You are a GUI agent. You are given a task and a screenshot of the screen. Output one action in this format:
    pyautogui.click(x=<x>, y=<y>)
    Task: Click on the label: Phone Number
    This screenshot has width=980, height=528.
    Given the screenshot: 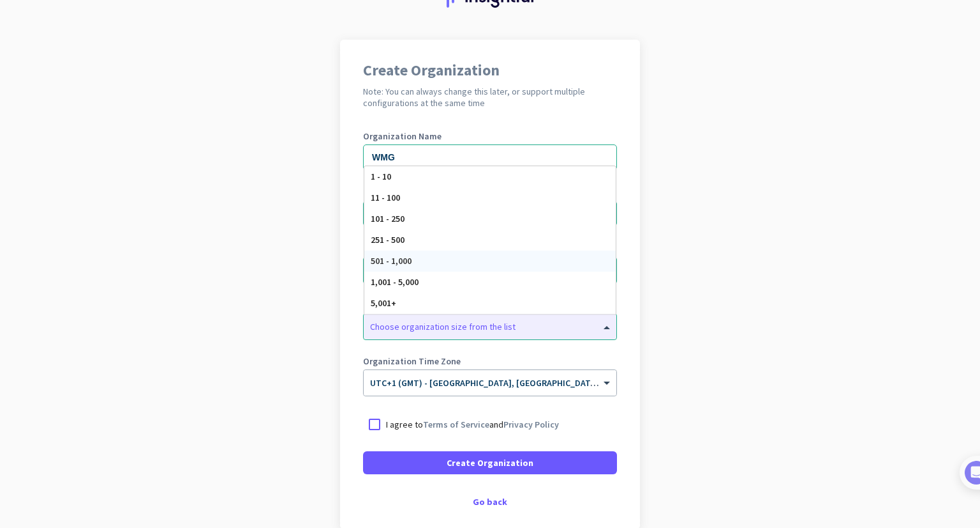 What is the action you would take?
    pyautogui.click(x=490, y=192)
    